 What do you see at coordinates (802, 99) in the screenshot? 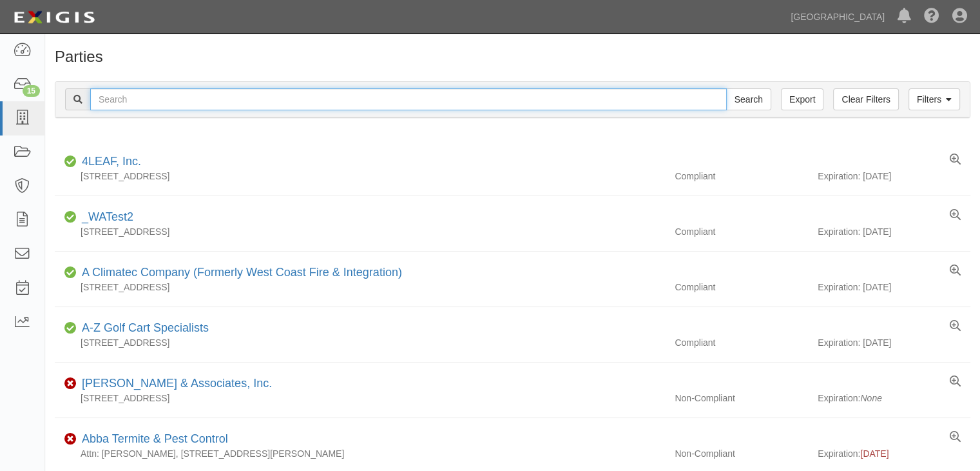
I see `a: Export` at bounding box center [802, 99].